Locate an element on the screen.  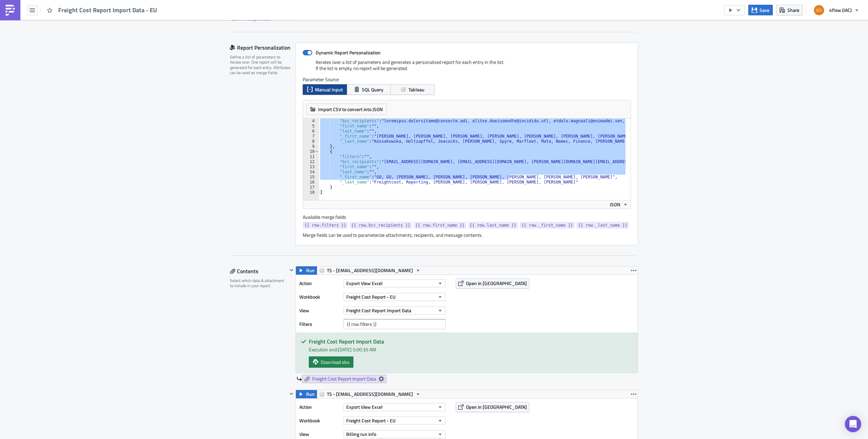
div: 8 is located at coordinates (311, 141).